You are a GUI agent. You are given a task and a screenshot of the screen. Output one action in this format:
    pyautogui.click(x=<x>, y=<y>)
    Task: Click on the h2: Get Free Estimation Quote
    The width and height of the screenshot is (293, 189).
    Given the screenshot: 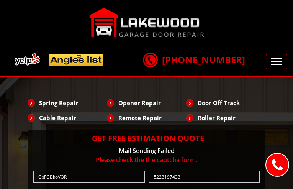 What is the action you would take?
    pyautogui.click(x=146, y=138)
    